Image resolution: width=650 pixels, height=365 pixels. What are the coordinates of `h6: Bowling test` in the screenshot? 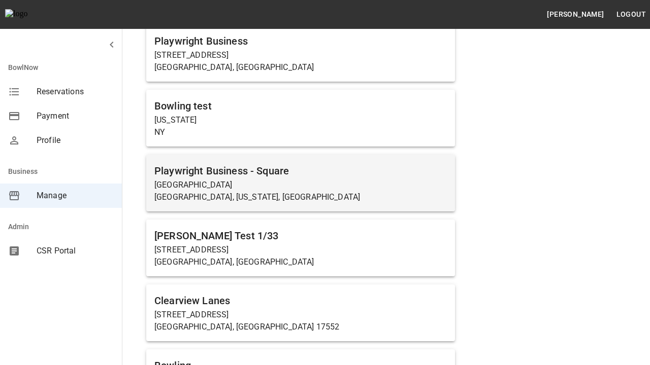 It's located at (300, 106).